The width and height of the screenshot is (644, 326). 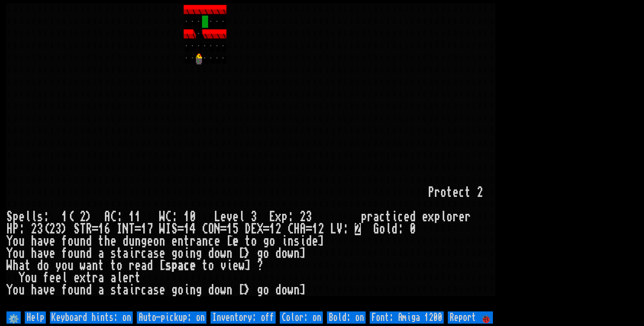 What do you see at coordinates (168, 229) in the screenshot?
I see `div: I` at bounding box center [168, 229].